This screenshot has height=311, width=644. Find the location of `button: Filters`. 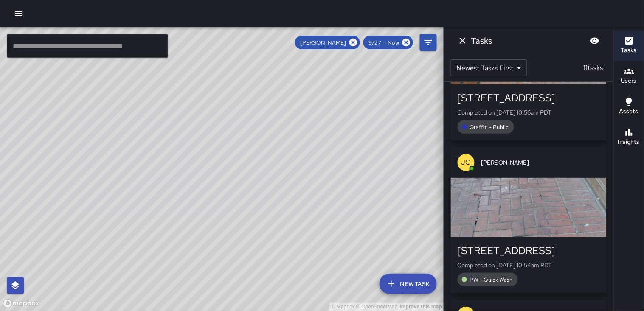

button: Filters is located at coordinates (428, 43).